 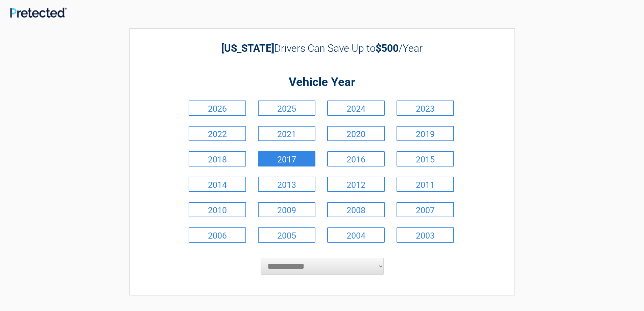 I want to click on a: 2015, so click(x=425, y=158).